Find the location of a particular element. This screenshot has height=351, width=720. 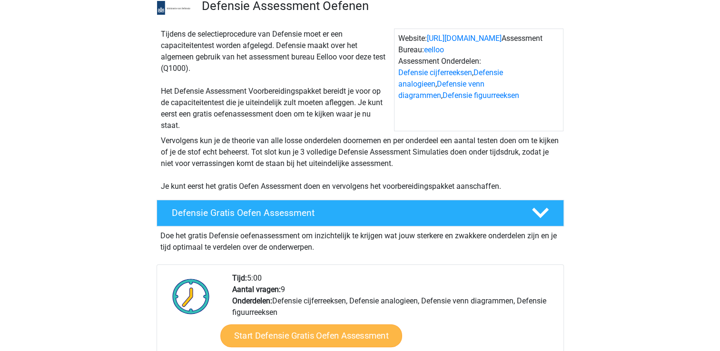

a: Defensie venn diagrammen is located at coordinates (441, 90).